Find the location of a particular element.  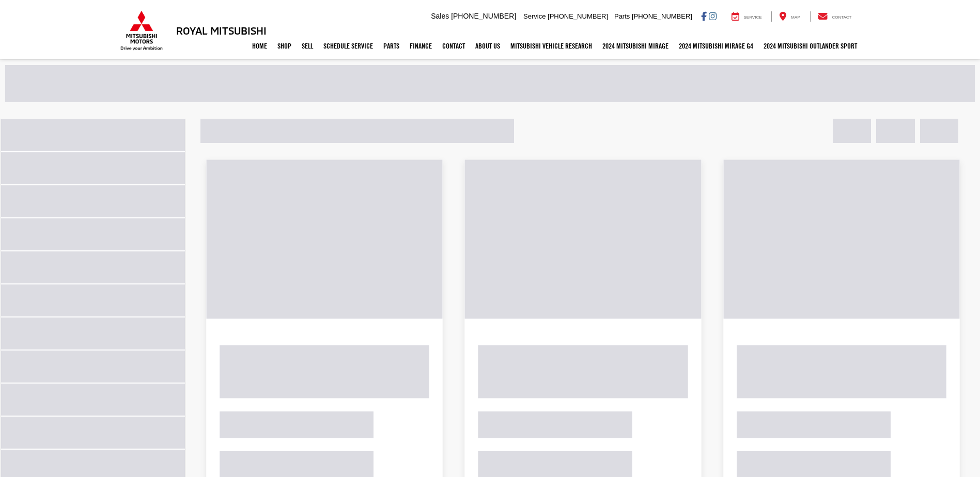

a: Home is located at coordinates (260, 46).